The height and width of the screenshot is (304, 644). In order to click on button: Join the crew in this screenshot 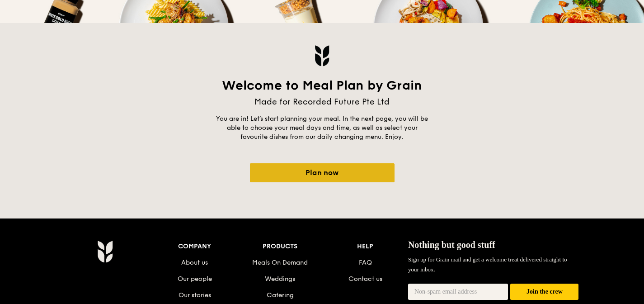, I will do `click(544, 292)`.